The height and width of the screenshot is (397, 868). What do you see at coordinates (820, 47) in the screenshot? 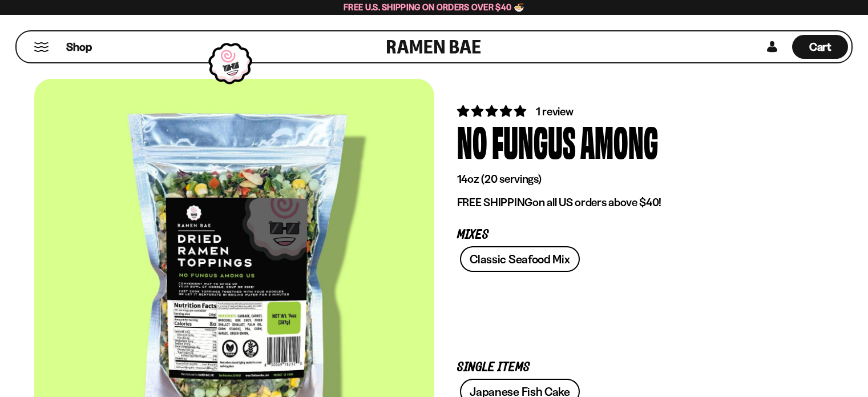
I see `span: Cart` at bounding box center [820, 47].